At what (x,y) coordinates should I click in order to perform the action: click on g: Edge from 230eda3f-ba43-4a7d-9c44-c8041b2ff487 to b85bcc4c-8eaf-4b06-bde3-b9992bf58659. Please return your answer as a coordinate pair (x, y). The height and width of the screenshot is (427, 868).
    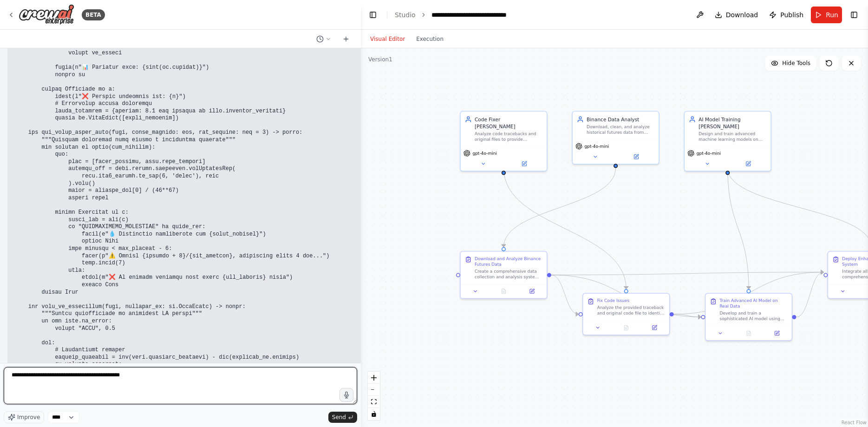
    Looking at the image, I should click on (810, 294).